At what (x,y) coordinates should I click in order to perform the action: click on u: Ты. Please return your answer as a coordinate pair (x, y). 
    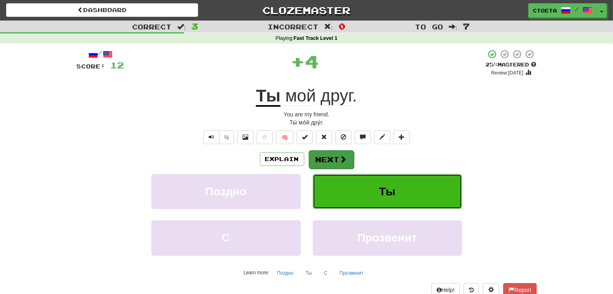
    Looking at the image, I should click on (268, 96).